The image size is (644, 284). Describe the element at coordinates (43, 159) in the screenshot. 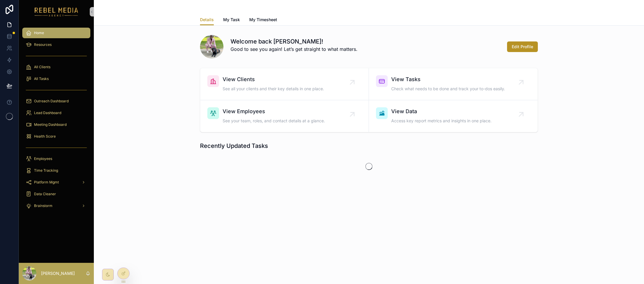

I see `span: Employees` at that location.